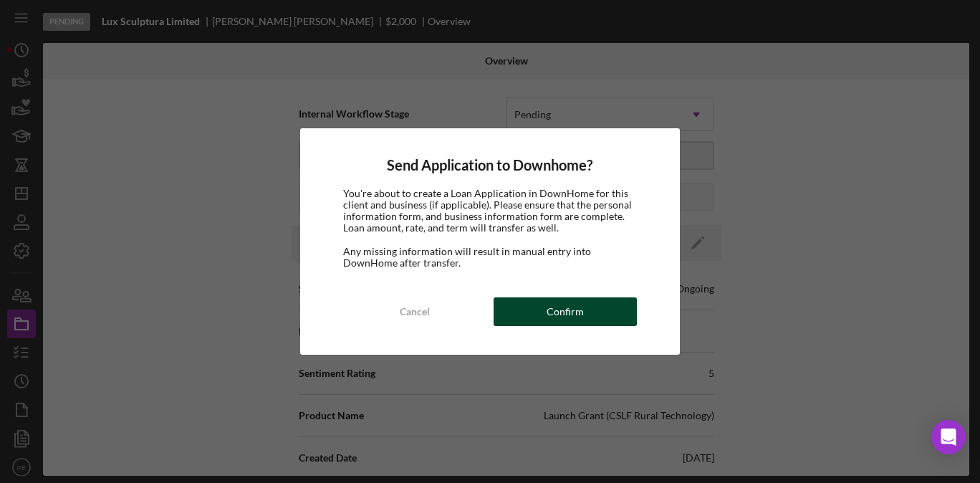 Image resolution: width=980 pixels, height=483 pixels. What do you see at coordinates (948, 437) in the screenshot?
I see `div: Open Intercom Messenger` at bounding box center [948, 437].